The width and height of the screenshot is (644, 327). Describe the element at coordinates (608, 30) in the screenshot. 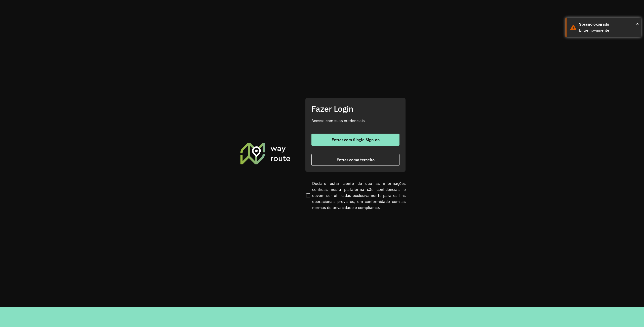

I see `div: Entre novamente` at that location.